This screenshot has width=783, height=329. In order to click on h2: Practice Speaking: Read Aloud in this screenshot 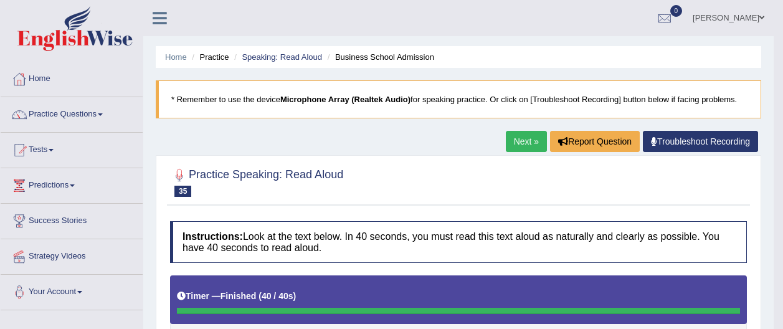, I will do `click(257, 181)`.